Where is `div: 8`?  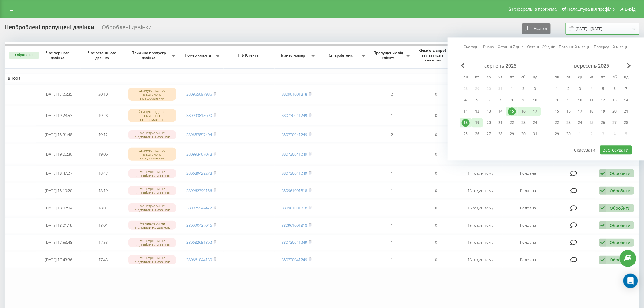 div: 8 is located at coordinates (512, 100).